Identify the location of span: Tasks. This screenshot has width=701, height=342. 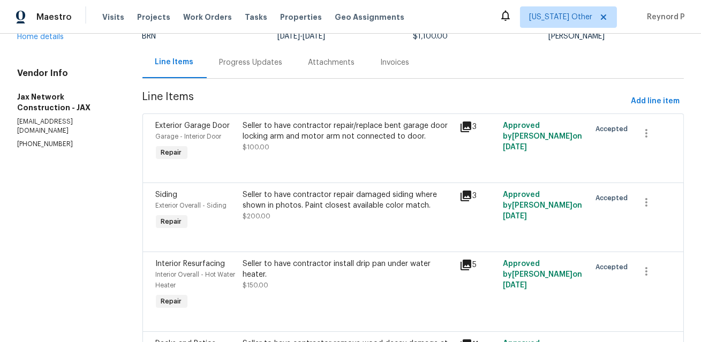
(256, 17).